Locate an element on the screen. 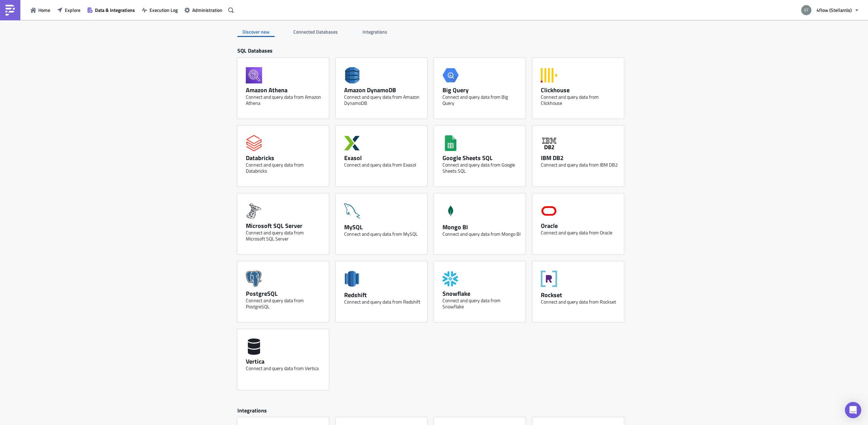 The width and height of the screenshot is (868, 425). div: Amazon Athena is located at coordinates (285, 90).